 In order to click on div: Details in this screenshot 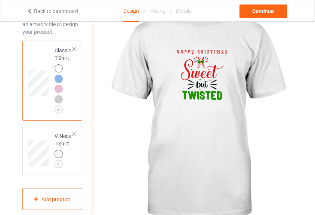, I will do `click(184, 11)`.